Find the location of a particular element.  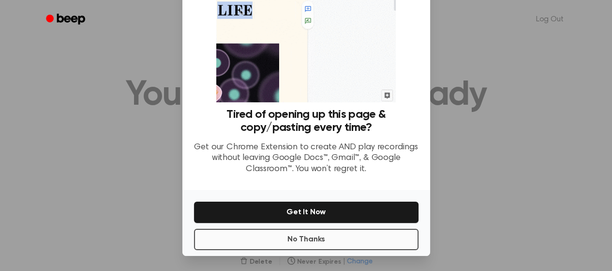

button: No Thanks is located at coordinates (306, 239).